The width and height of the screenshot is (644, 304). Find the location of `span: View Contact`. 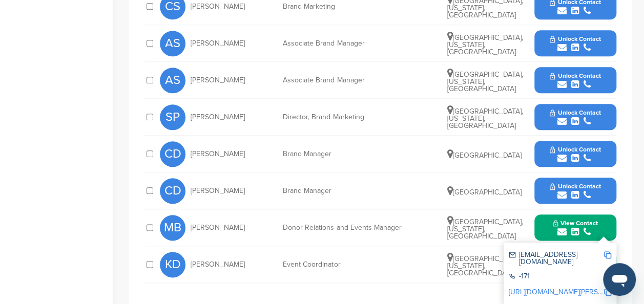

span: View Contact is located at coordinates (575, 223).